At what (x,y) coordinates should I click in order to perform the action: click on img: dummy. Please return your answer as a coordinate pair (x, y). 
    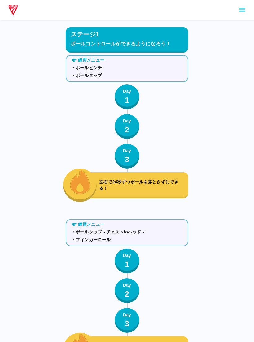
    Looking at the image, I should click on (13, 10).